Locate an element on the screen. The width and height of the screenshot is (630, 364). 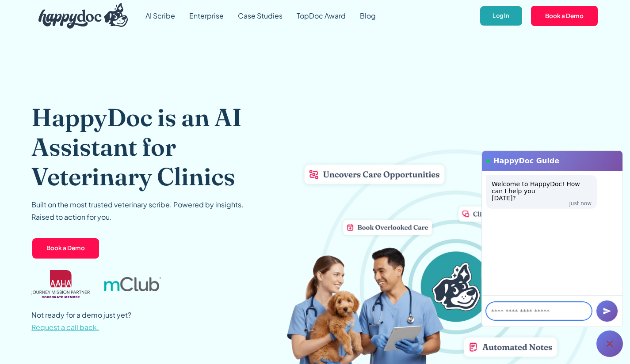
img: HappyDoc Logo: A happy dog with his ear up, listening. is located at coordinates (83, 16).